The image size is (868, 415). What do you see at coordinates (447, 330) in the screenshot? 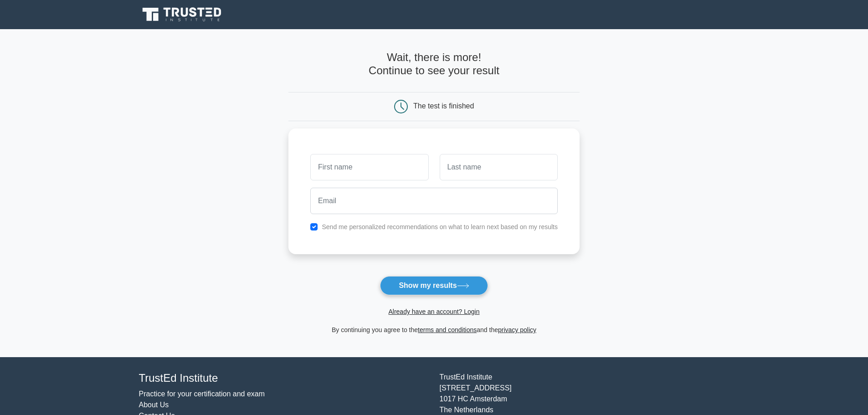
I see `a: terms and conditions` at bounding box center [447, 330].